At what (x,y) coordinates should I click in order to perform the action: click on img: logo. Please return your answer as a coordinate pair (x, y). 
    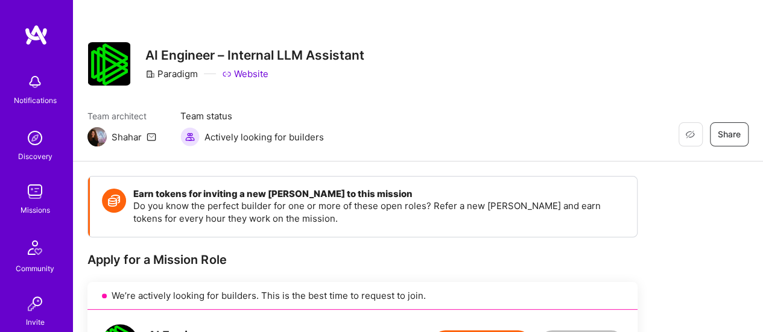
    Looking at the image, I should click on (36, 35).